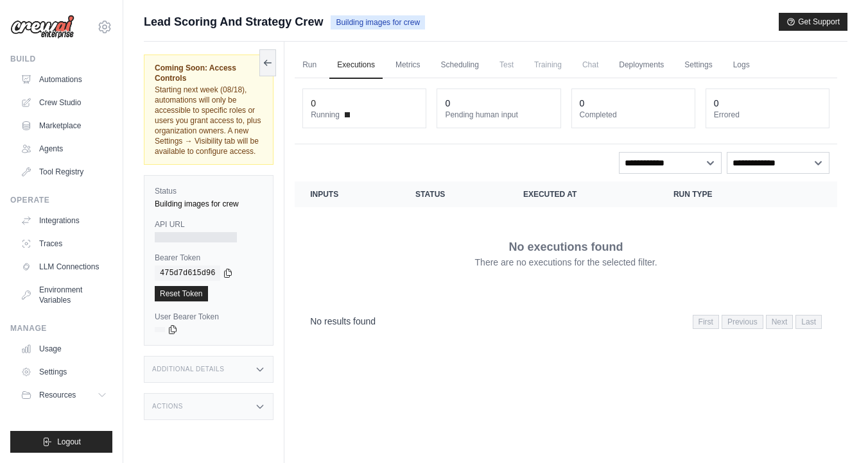 The image size is (868, 463). What do you see at coordinates (808, 322) in the screenshot?
I see `span: Last` at bounding box center [808, 322].